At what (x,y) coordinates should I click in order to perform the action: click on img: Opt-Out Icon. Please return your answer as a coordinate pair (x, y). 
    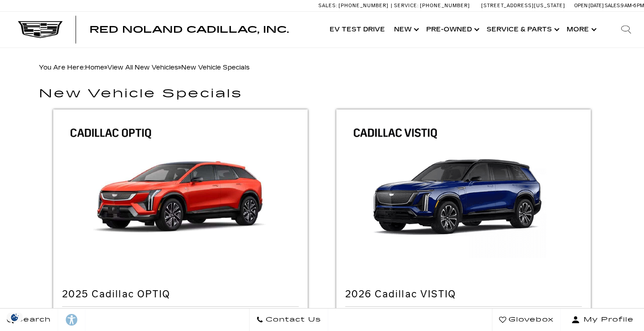
    Looking at the image, I should click on (15, 316).